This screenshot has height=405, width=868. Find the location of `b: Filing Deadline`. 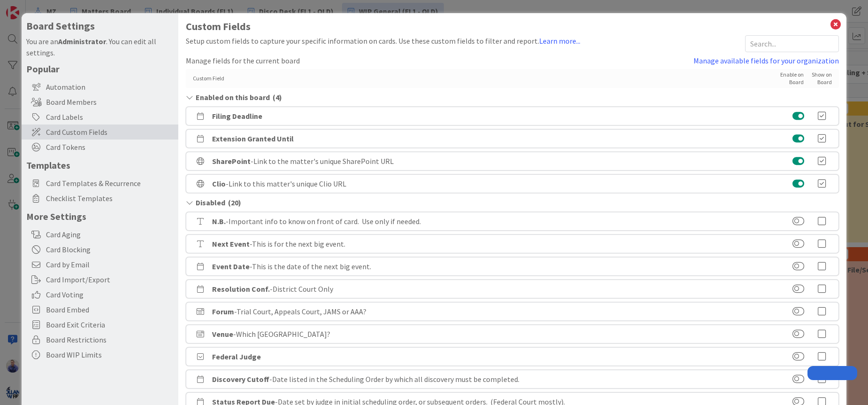

b: Filing Deadline is located at coordinates (237, 116).